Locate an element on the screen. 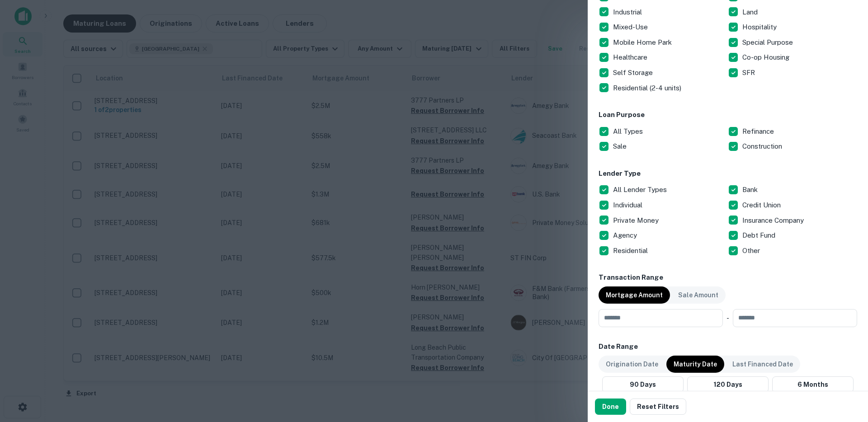 Image resolution: width=868 pixels, height=422 pixels. p: Mixed-Use is located at coordinates (631, 27).